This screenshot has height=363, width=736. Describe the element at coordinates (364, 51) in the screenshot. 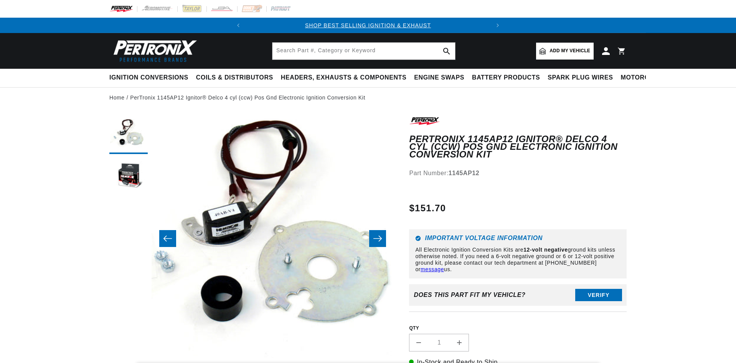

I see `input: Search Part #, Category or Keyword` at that location.